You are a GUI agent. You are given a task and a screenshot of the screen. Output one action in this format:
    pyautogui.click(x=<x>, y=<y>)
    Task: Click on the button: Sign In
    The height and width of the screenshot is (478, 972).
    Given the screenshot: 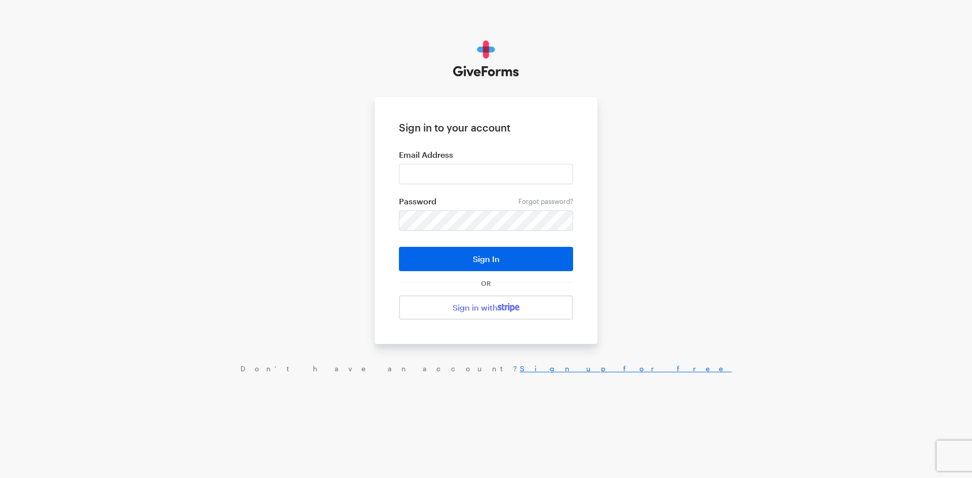 What is the action you would take?
    pyautogui.click(x=486, y=259)
    